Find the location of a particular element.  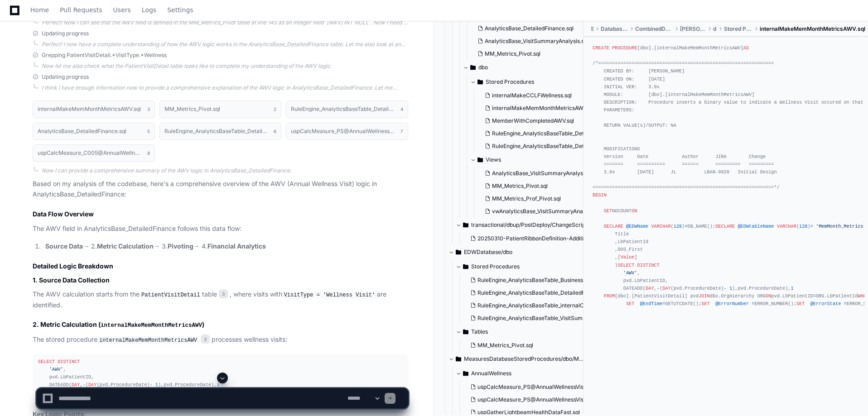

span: internalMakeCCLFWellness.sql is located at coordinates (532, 95).